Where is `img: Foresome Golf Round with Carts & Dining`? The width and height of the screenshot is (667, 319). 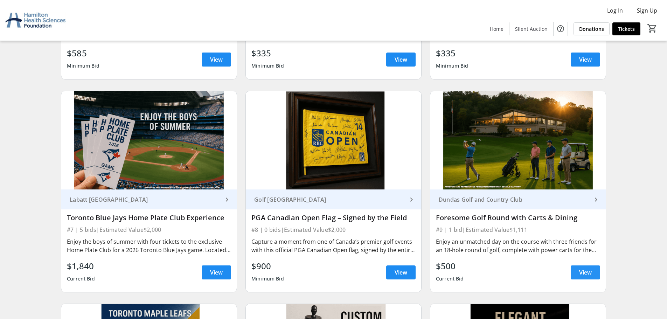
img: Foresome Golf Round with Carts & Dining is located at coordinates (518, 140).